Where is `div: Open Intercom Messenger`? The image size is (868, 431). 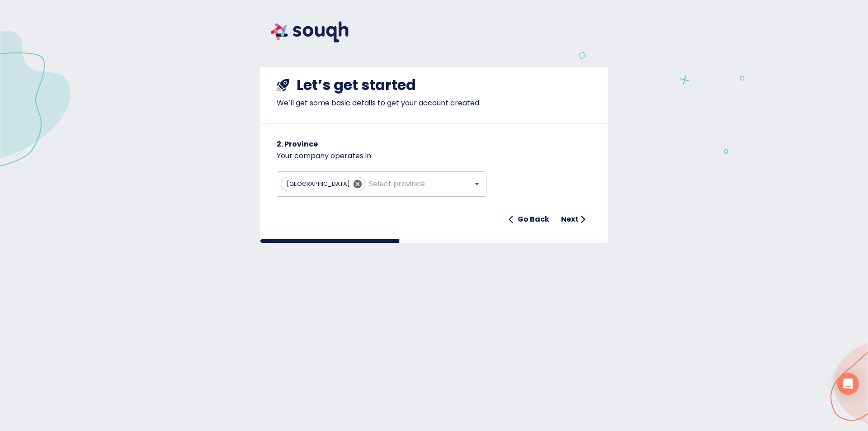
div: Open Intercom Messenger is located at coordinates (847, 384).